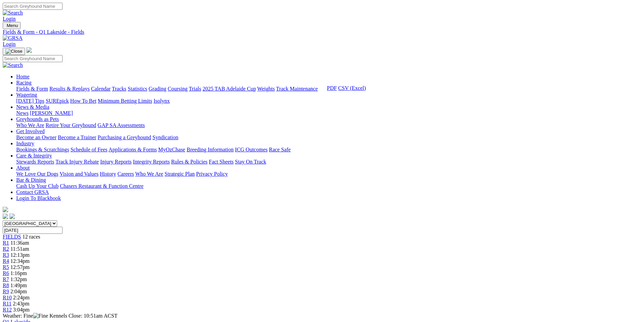  What do you see at coordinates (221, 161) in the screenshot?
I see `a: Fact Sheets` at bounding box center [221, 161].